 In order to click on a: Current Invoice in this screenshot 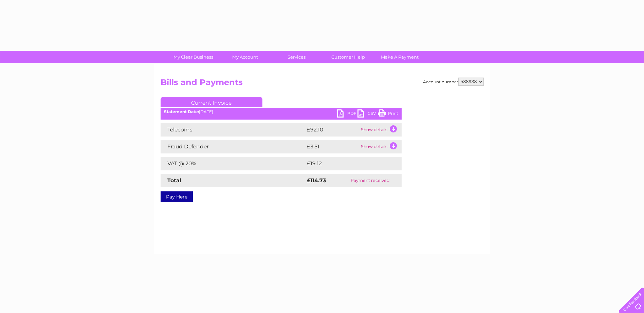, I will do `click(211, 102)`.